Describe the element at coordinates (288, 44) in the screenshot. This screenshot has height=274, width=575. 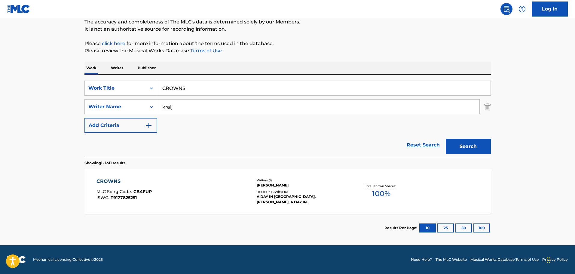
I see `p: Please for more information about the terms used in the database.` at that location.